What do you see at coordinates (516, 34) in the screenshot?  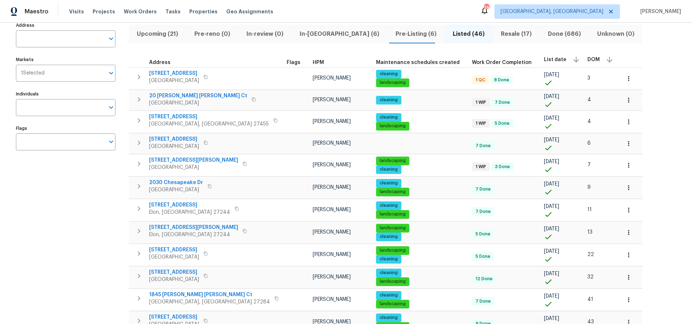 I see `span: Resale (17)` at bounding box center [516, 34].